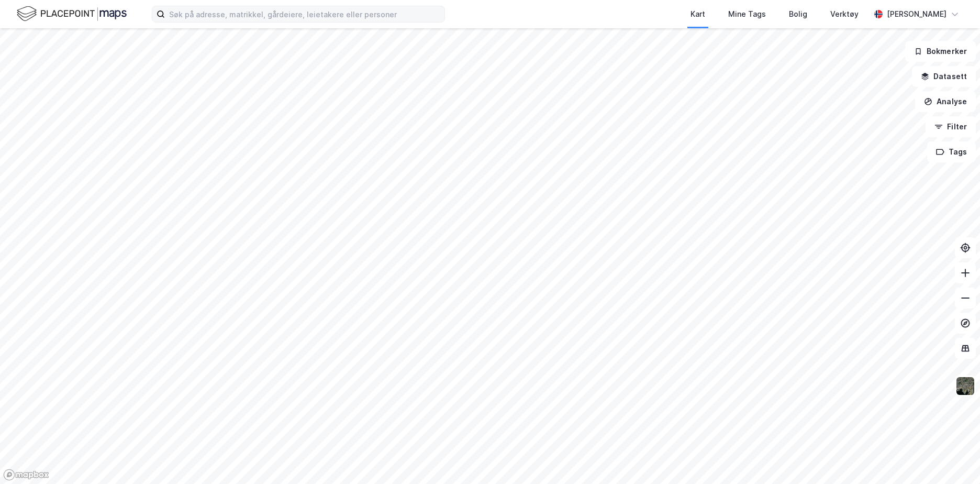 This screenshot has height=484, width=980. What do you see at coordinates (845, 14) in the screenshot?
I see `div: Verktøy` at bounding box center [845, 14].